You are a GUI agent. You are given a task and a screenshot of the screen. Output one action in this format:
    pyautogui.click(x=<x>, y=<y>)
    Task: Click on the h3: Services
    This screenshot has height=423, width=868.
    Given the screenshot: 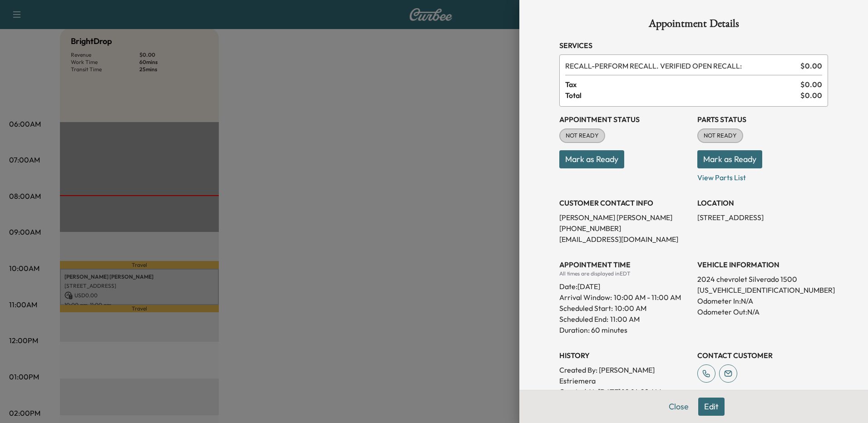 What is the action you would take?
    pyautogui.click(x=694, y=45)
    